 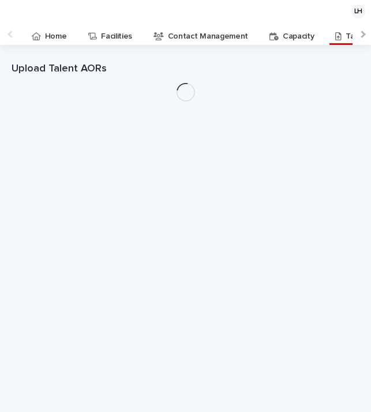 What do you see at coordinates (51, 34) in the screenshot?
I see `a: Home` at bounding box center [51, 34].